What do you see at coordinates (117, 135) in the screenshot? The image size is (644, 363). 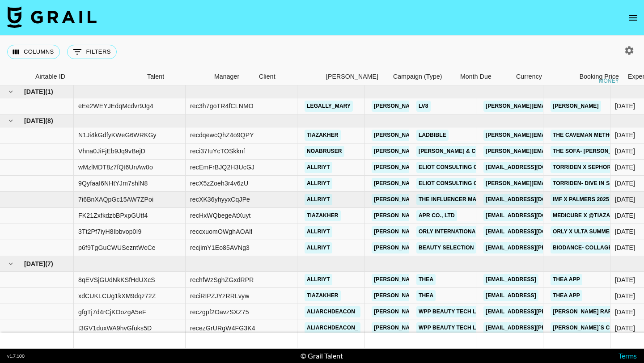 I see `div: N1Ji4kGdfyKWeG6WRKGy` at bounding box center [117, 135].